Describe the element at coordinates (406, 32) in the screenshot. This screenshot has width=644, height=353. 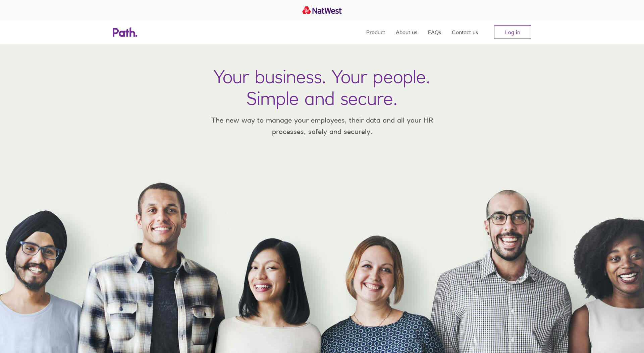
I see `a: About us` at that location.